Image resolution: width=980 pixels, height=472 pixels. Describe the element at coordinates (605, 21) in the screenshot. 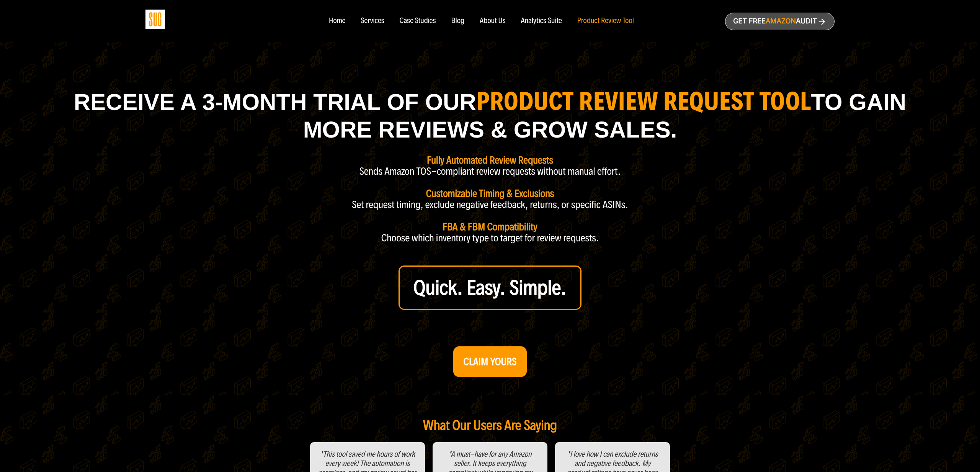

I see `div: Product Review Tool` at that location.